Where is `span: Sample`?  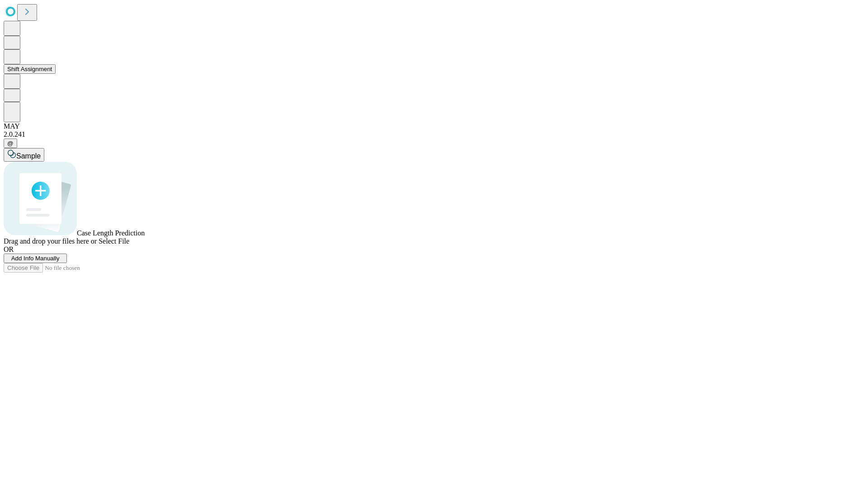
span: Sample is located at coordinates (29, 156).